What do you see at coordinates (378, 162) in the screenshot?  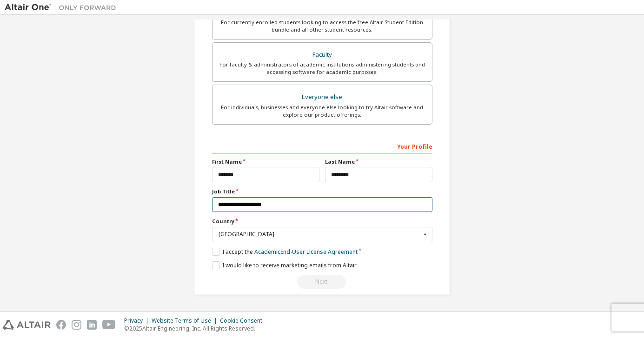 I see `label: Last Name` at bounding box center [378, 162].